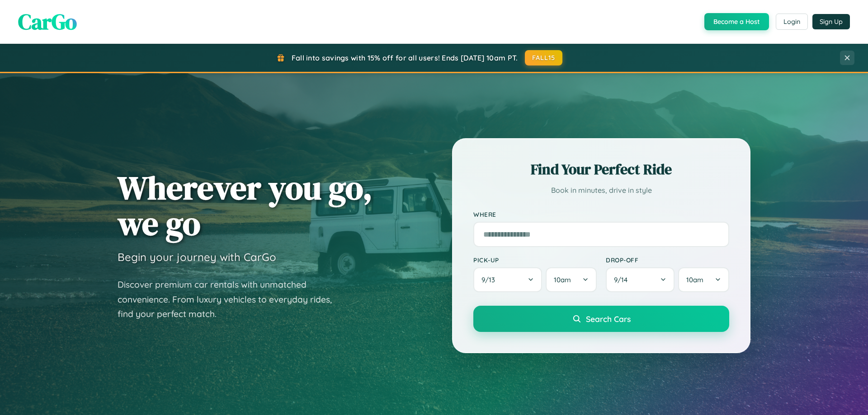  What do you see at coordinates (622, 280) in the screenshot?
I see `span: 9 / 14` at bounding box center [622, 280].